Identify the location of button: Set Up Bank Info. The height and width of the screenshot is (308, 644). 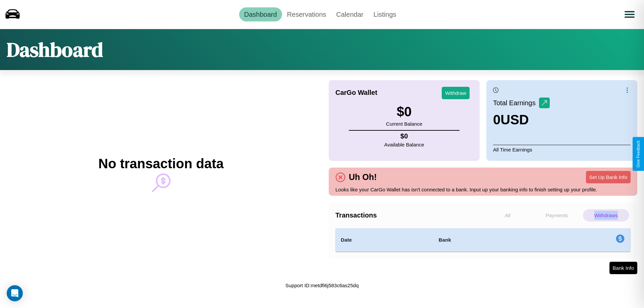
(608, 177).